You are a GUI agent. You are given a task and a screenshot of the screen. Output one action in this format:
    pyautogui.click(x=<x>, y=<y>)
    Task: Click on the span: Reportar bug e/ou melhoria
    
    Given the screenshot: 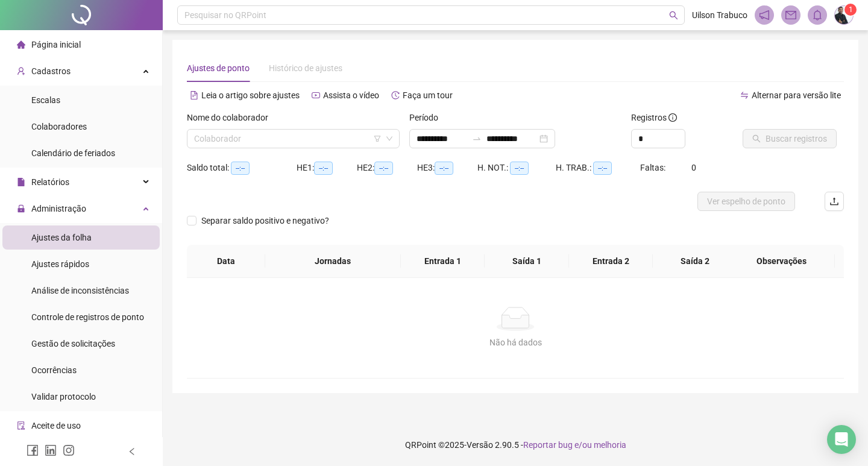 What is the action you would take?
    pyautogui.click(x=574, y=445)
    